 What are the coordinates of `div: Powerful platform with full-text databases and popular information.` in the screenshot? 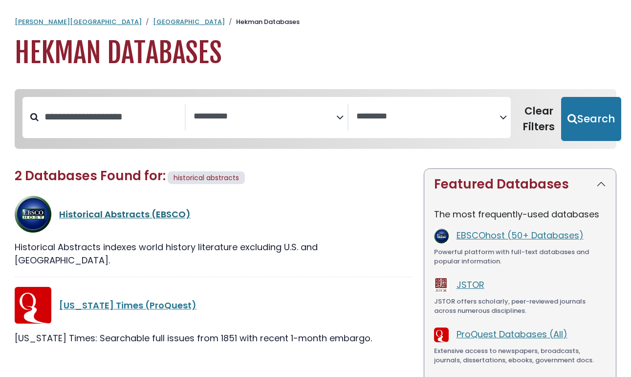 It's located at (520, 256).